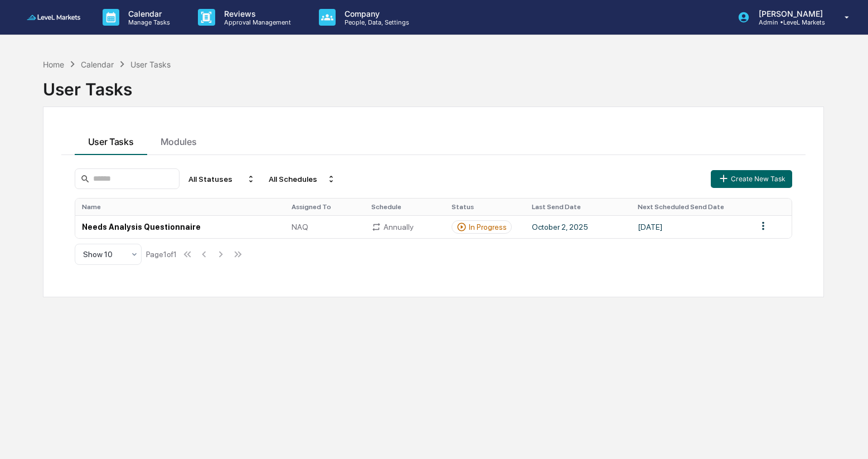 This screenshot has width=868, height=459. Describe the element at coordinates (579, 226) in the screenshot. I see `td: October 2, 2025` at that location.